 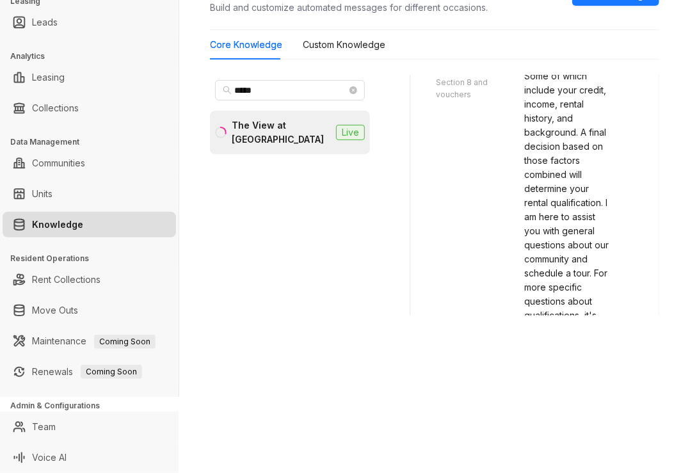 I want to click on h3: Analytics, so click(x=94, y=56).